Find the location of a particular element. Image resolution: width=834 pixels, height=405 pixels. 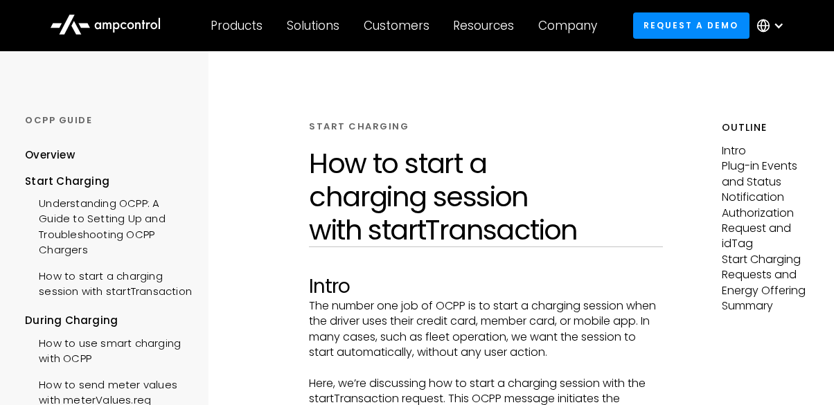

div: How to start a charging session with startTransaction is located at coordinates (108, 283).